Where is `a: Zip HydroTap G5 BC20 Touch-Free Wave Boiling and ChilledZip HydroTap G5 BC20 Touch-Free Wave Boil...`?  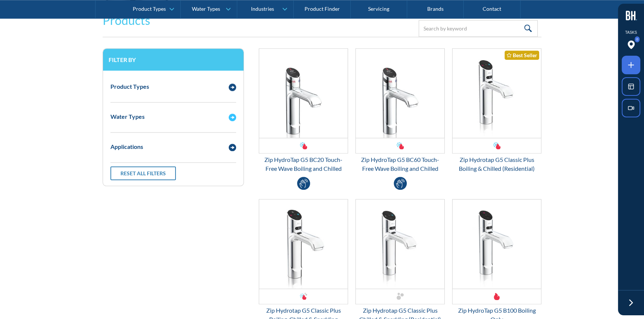
a: Zip HydroTap G5 BC20 Touch-Free Wave Boiling and ChilledZip HydroTap G5 BC20 Touch-Free Wave Boil... is located at coordinates (304, 111).